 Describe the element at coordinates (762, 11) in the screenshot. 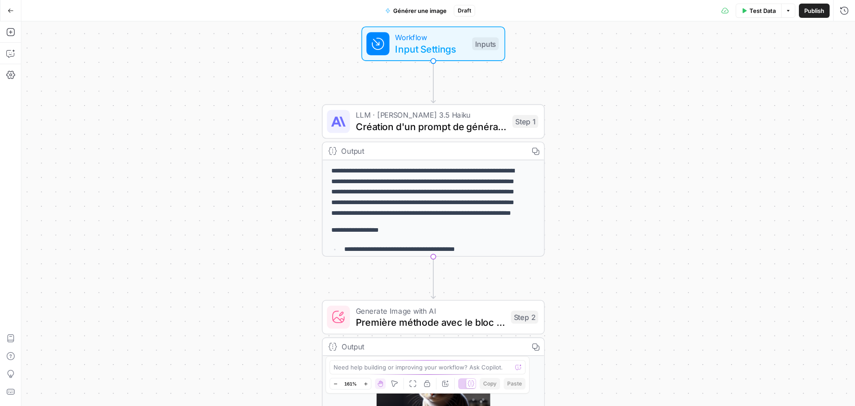

I see `span: Test Data` at that location.